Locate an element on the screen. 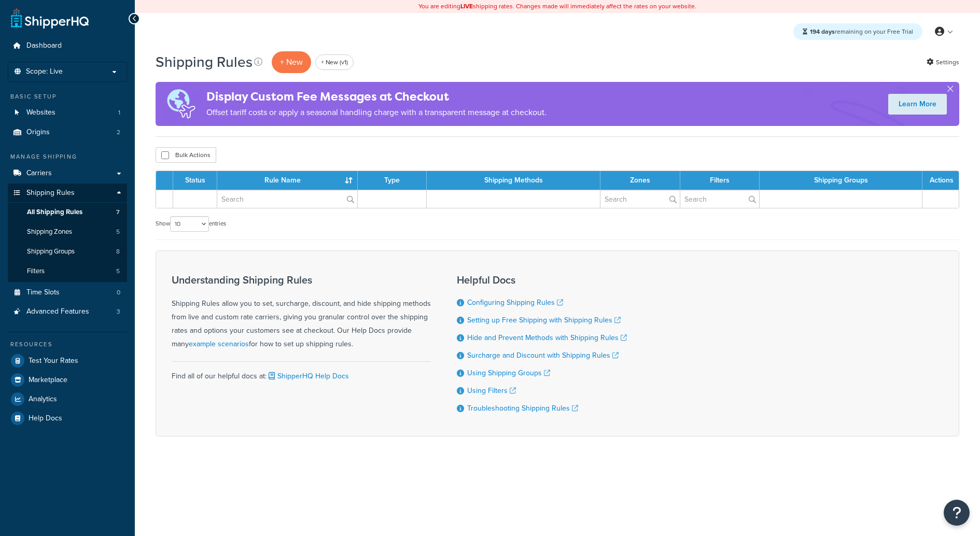 The width and height of the screenshot is (980, 536). li: Filters is located at coordinates (67, 271).